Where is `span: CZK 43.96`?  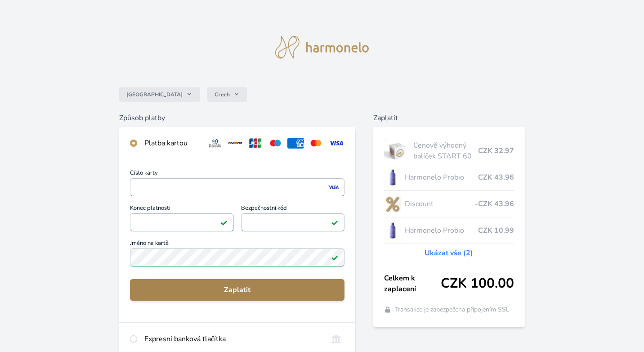
span: CZK 43.96 is located at coordinates (496, 177).